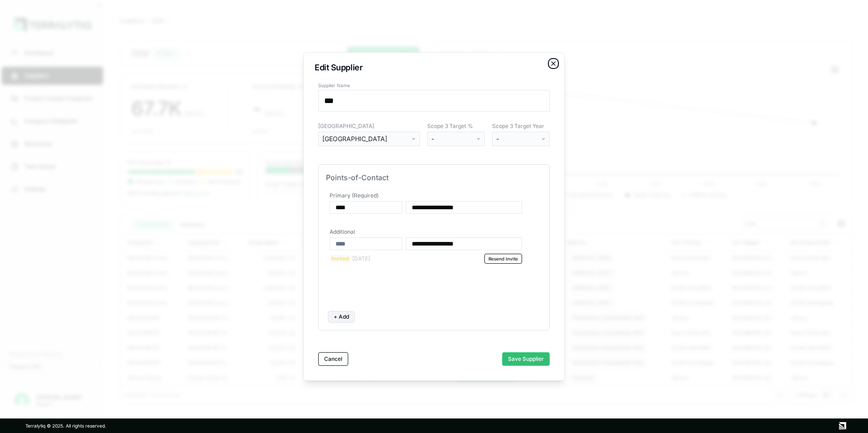 Image resolution: width=868 pixels, height=433 pixels. What do you see at coordinates (333, 359) in the screenshot?
I see `button: Cancel` at bounding box center [333, 359].